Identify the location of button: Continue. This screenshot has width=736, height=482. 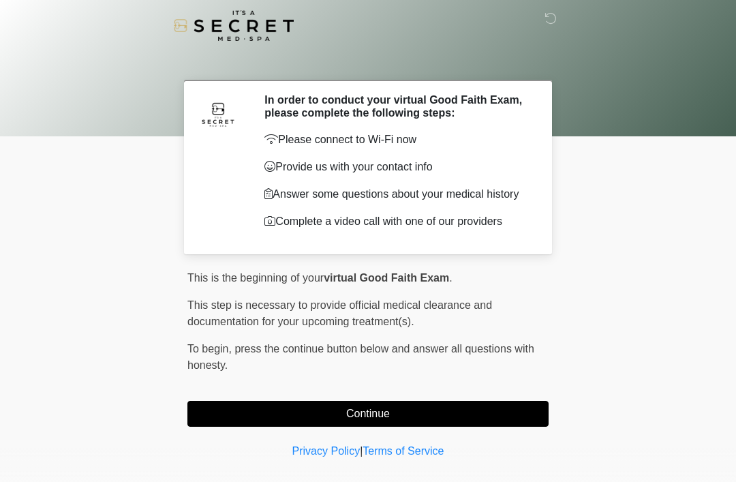
(368, 414).